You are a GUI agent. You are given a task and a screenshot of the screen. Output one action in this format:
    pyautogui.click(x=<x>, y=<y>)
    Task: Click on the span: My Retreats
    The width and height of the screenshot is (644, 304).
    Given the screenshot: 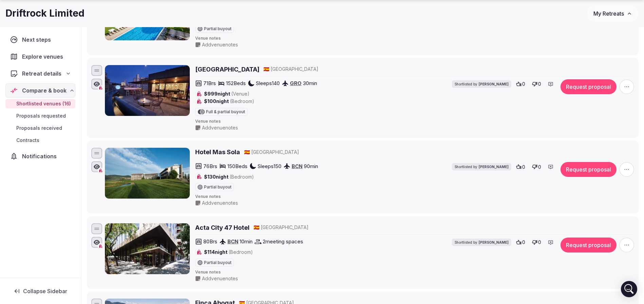 What is the action you would take?
    pyautogui.click(x=608, y=14)
    